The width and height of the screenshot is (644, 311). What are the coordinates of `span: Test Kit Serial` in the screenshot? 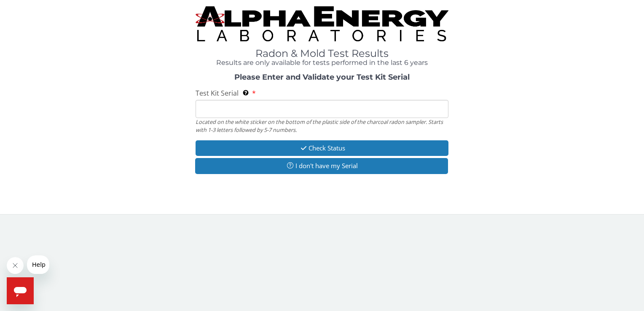 It's located at (217, 93).